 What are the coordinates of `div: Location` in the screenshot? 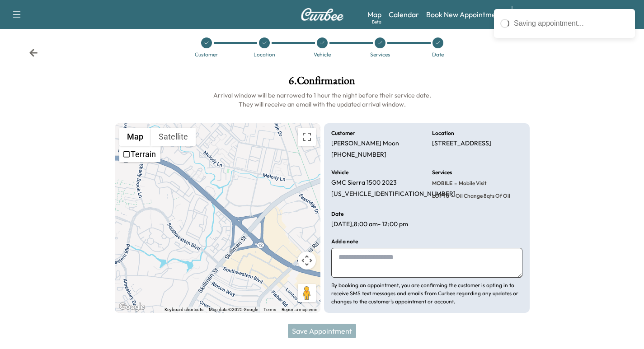 It's located at (264, 54).